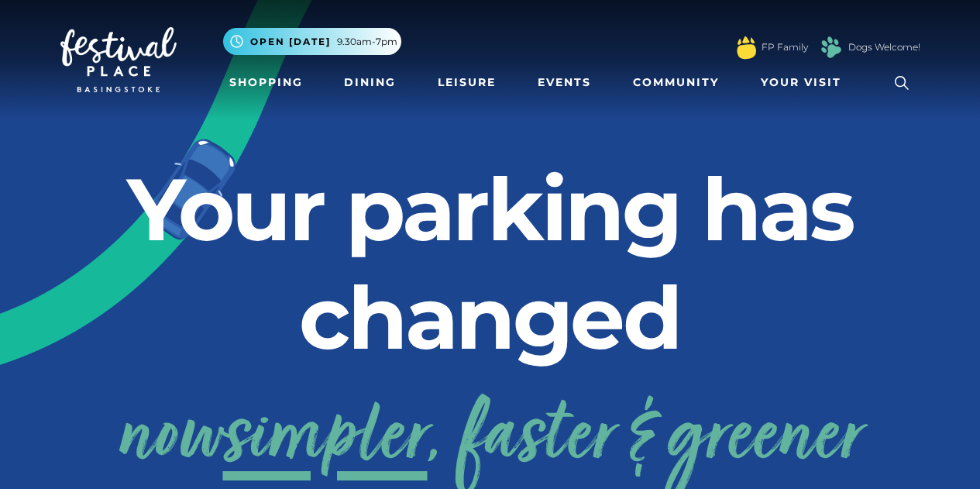 This screenshot has width=980, height=489. Describe the element at coordinates (490, 264) in the screenshot. I see `h2: Your parking has changed` at that location.